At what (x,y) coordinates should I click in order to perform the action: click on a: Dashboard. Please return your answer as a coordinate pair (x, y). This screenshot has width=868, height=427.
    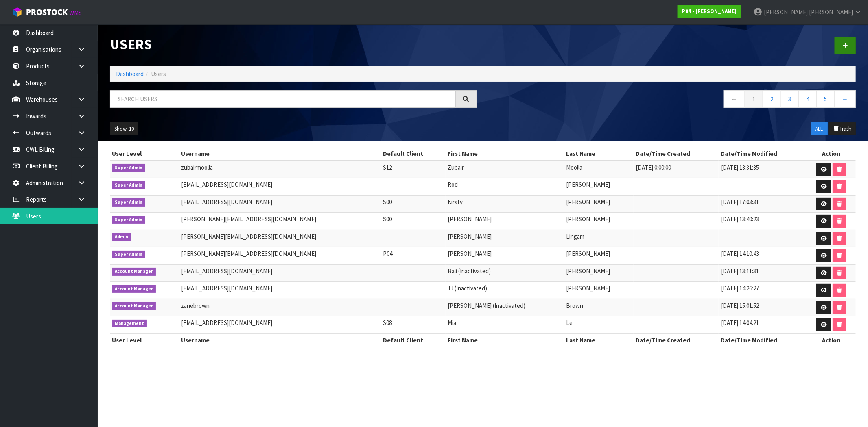
    Looking at the image, I should click on (130, 74).